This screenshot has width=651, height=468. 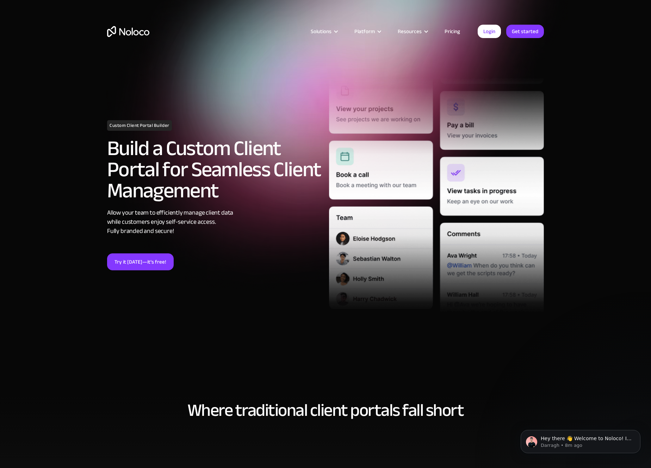 What do you see at coordinates (76, 24) in the screenshot?
I see `p: Hey there 👋 Welcome to Noloco! If you have any questions, just reply to this message. [GEOGRAPHIC...` at bounding box center [76, 24].